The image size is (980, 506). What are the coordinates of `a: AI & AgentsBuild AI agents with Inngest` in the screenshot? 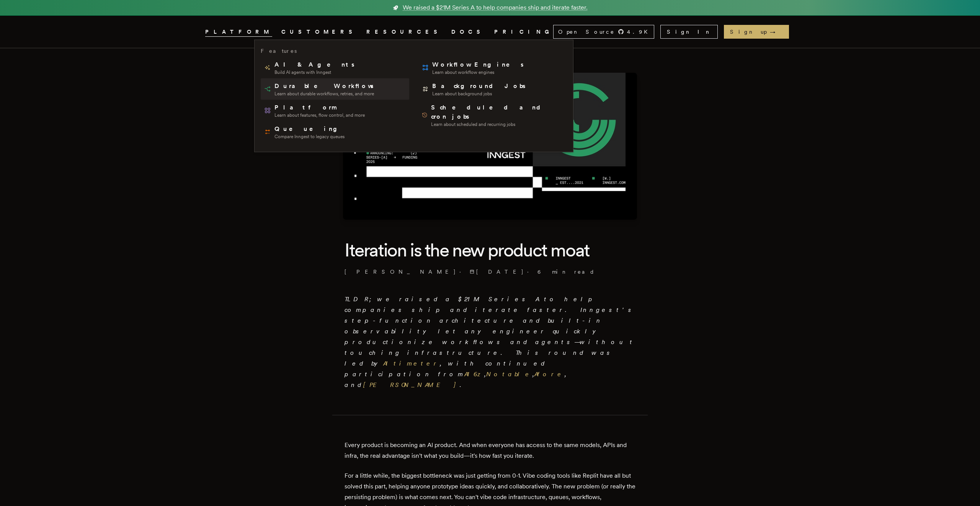 It's located at (335, 68).